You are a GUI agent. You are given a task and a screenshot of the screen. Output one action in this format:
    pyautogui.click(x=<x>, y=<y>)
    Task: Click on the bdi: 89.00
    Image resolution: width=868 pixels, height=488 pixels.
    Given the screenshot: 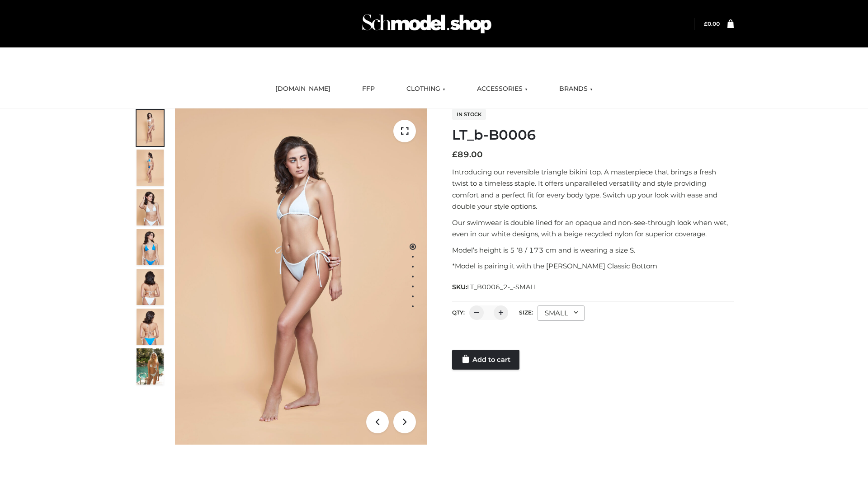 What is the action you would take?
    pyautogui.click(x=468, y=155)
    